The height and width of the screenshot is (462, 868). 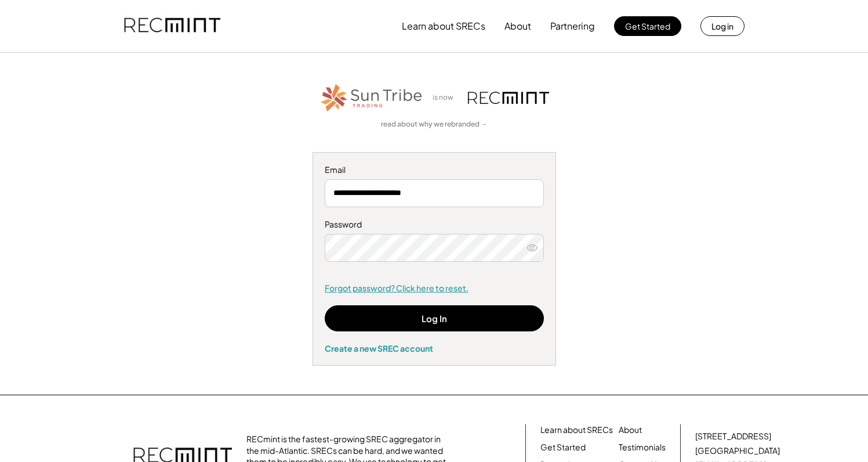 What do you see at coordinates (371, 98) in the screenshot?
I see `img: STT_Horizontal_Logo%2B-%2BColor.png` at bounding box center [371, 98].